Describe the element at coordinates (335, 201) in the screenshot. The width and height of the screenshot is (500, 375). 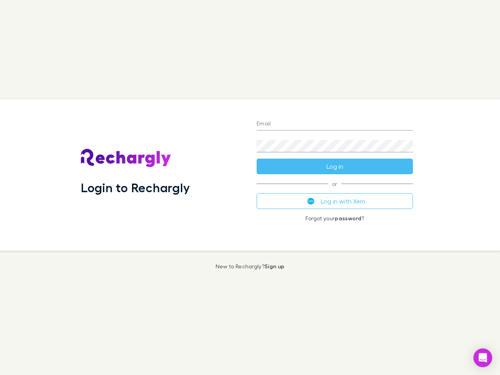
I see `button: Log in with Xero` at that location.